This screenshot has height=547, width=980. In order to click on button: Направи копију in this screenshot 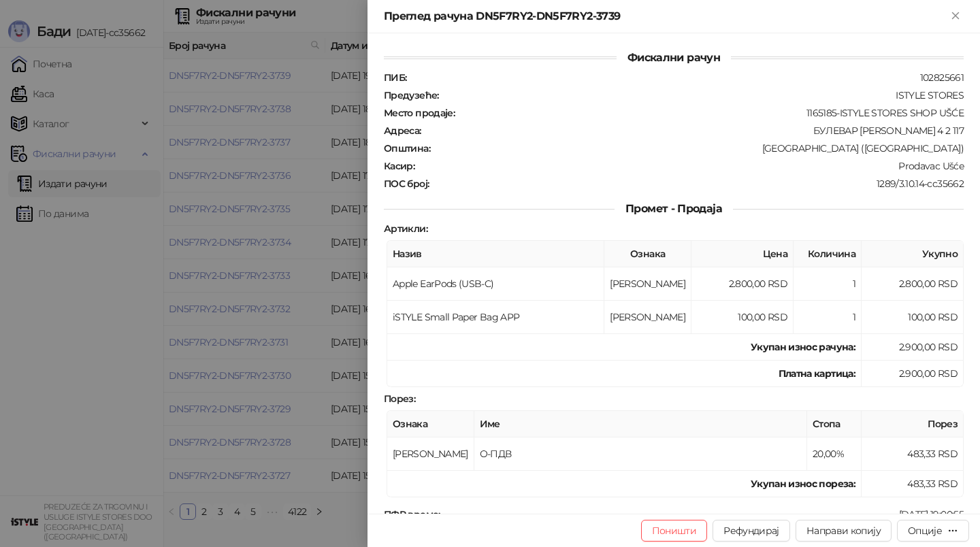, I will do `click(843, 531)`.